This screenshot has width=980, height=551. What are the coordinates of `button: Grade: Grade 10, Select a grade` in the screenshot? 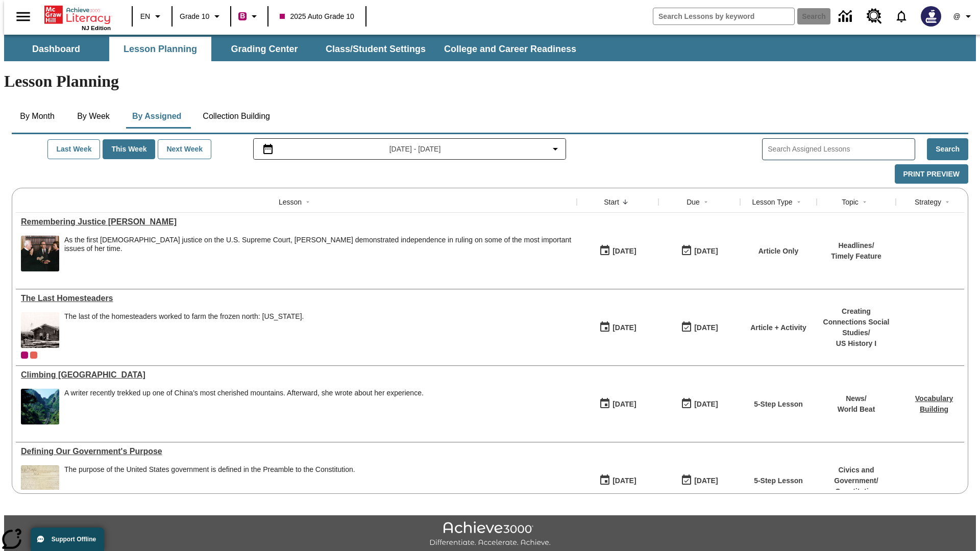 It's located at (201, 16).